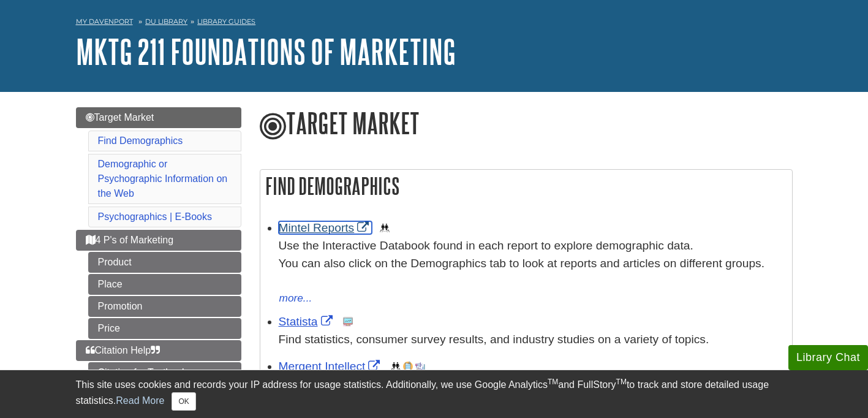 The image size is (868, 418). Describe the element at coordinates (828, 357) in the screenshot. I see `button: Library Chat` at that location.